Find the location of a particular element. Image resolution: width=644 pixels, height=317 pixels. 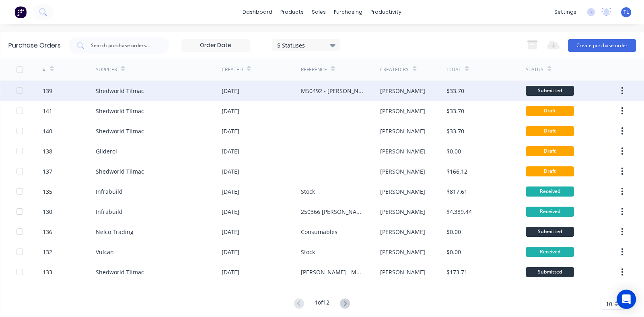

div: $173.71 is located at coordinates (457, 271).